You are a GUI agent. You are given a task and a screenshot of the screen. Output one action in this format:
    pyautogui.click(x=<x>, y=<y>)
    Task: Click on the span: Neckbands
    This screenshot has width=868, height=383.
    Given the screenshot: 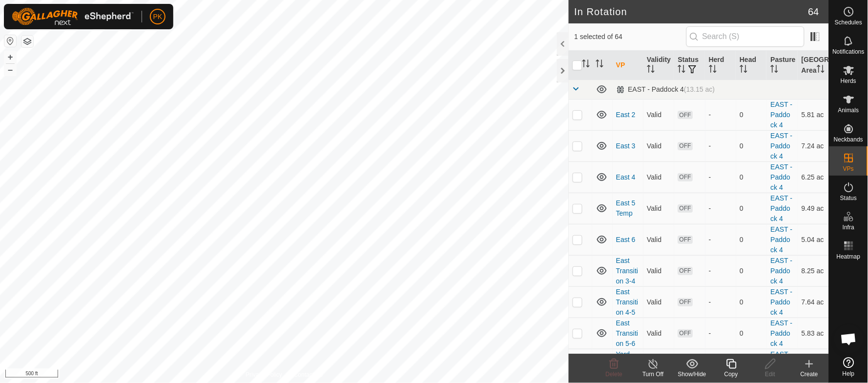 What is the action you would take?
    pyautogui.click(x=848, y=139)
    